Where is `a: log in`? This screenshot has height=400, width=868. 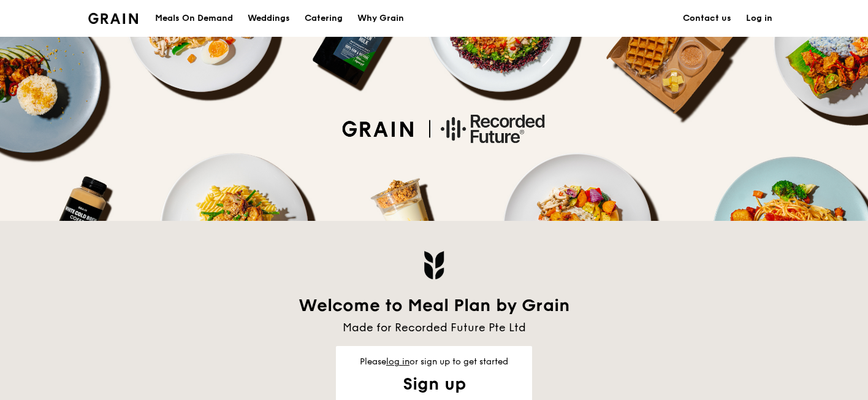 a: log in is located at coordinates (398, 362).